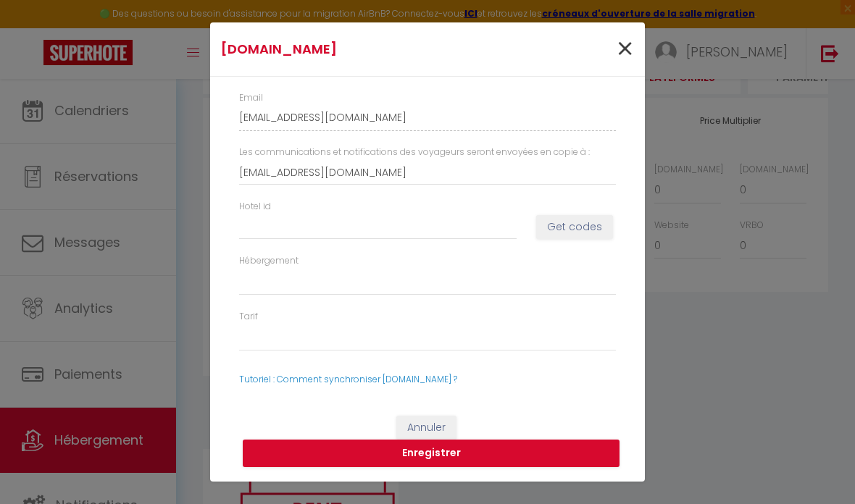  What do you see at coordinates (250, 98) in the screenshot?
I see `label: Email` at bounding box center [250, 98].